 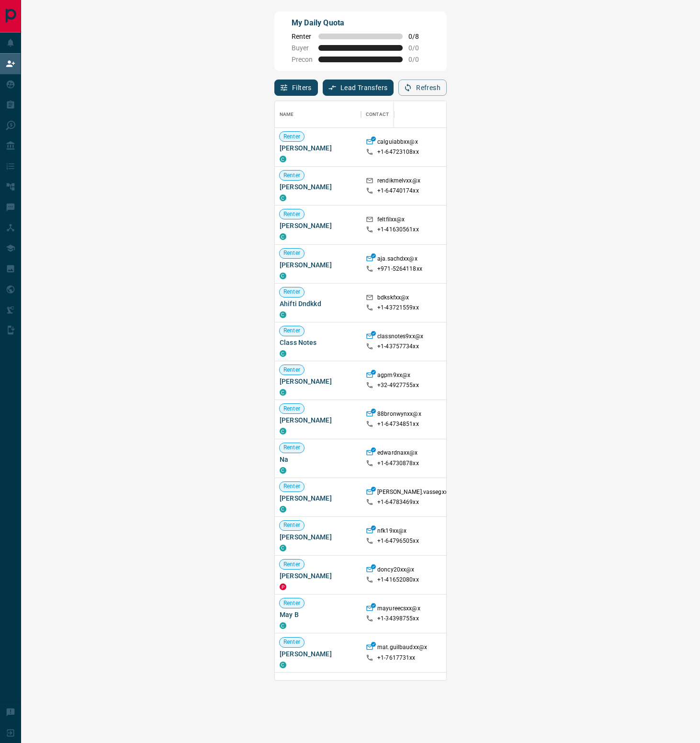 I want to click on p: +1- 64734851xx, so click(x=398, y=424).